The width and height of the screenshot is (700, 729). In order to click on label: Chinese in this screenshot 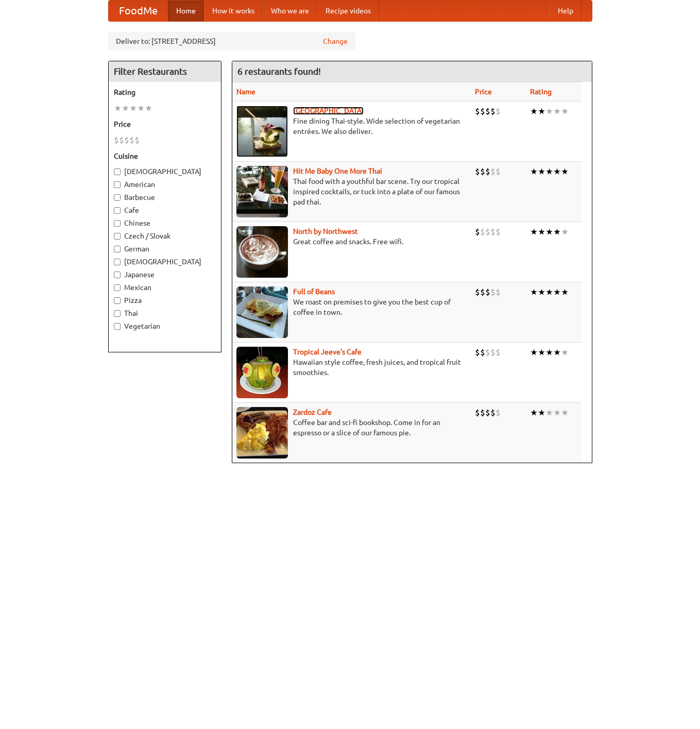, I will do `click(165, 223)`.